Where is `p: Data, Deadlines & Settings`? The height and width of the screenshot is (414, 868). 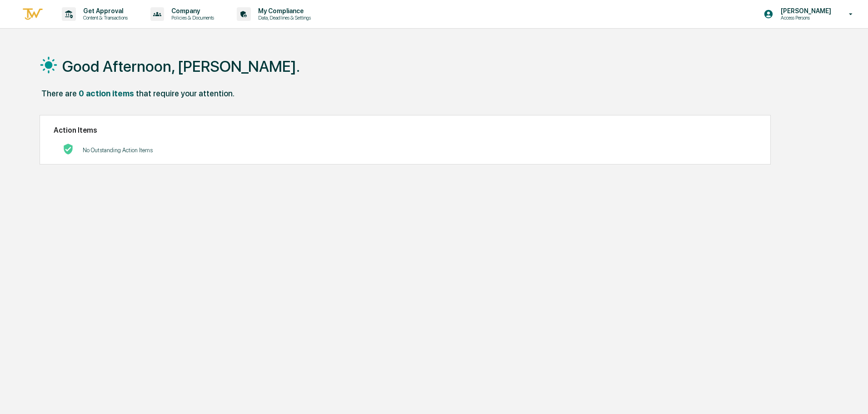 p: Data, Deadlines & Settings is located at coordinates (283, 18).